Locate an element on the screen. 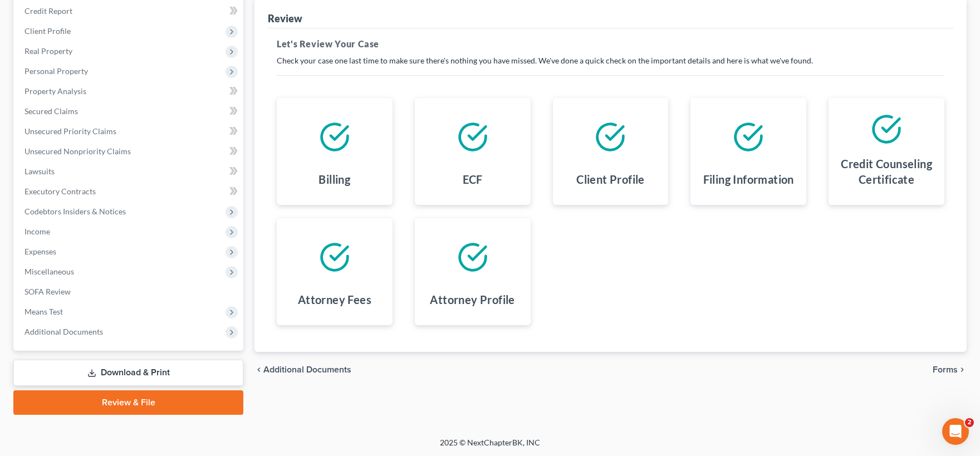 The width and height of the screenshot is (980, 456). span: Income is located at coordinates (37, 231).